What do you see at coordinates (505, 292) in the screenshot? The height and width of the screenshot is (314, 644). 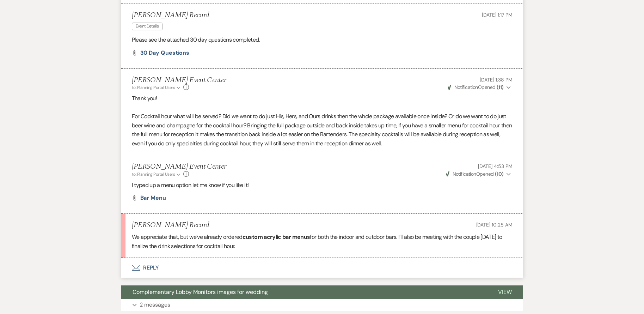 I see `button: View` at bounding box center [505, 292].